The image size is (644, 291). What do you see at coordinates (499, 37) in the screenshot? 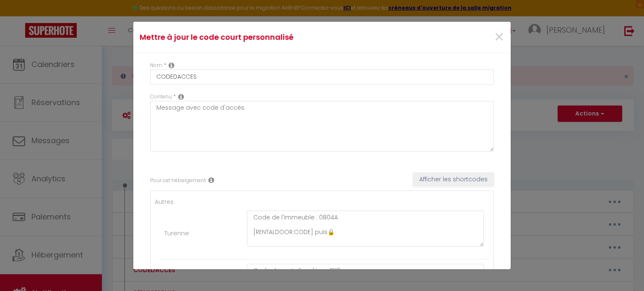
I see `button: Close` at bounding box center [499, 37].